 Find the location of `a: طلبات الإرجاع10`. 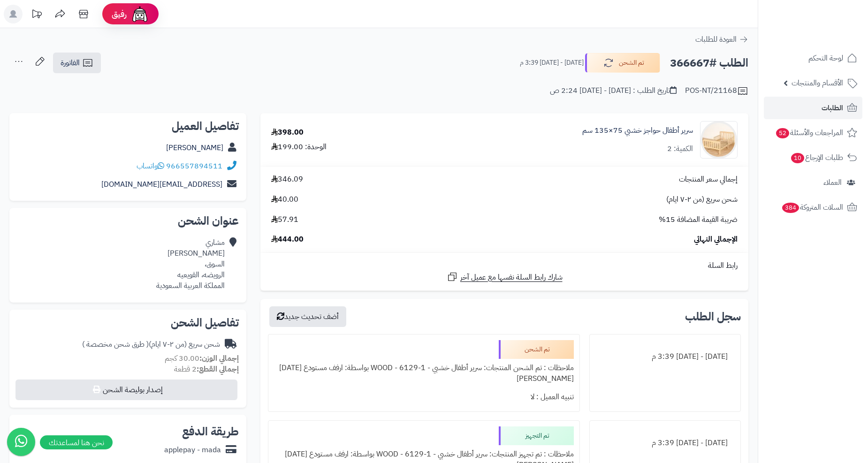

a: طلبات الإرجاع10 is located at coordinates (814, 158).